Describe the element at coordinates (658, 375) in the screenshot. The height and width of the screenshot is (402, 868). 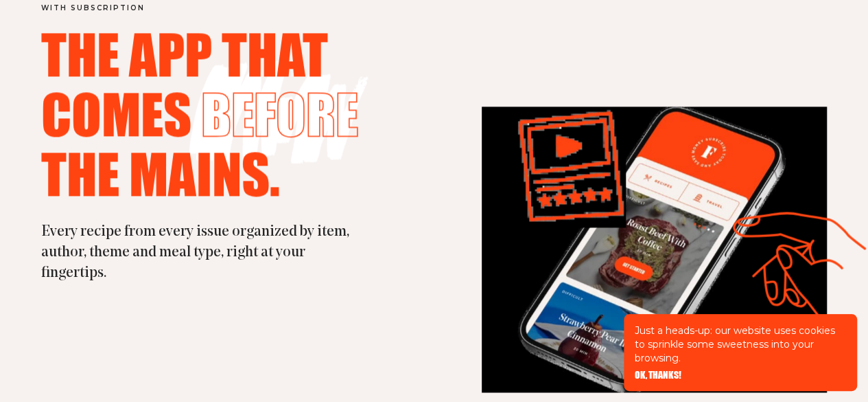
I see `button: OK, THANKS!` at that location.